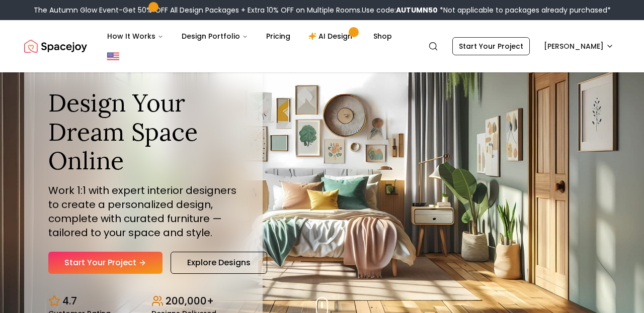 The image size is (644, 313). What do you see at coordinates (332, 36) in the screenshot?
I see `a: AI Design` at bounding box center [332, 36].